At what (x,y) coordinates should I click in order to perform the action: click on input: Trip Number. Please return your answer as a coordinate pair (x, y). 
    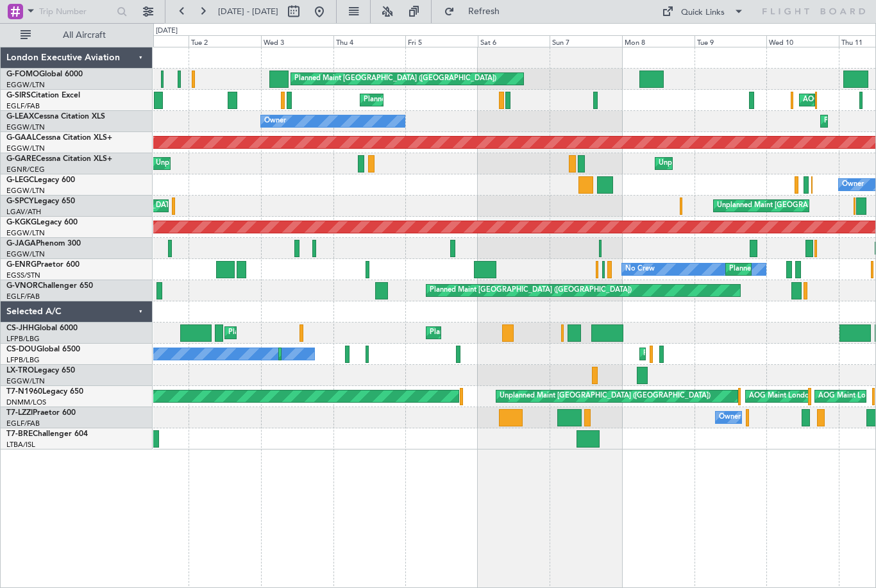
    Looking at the image, I should click on (76, 11).